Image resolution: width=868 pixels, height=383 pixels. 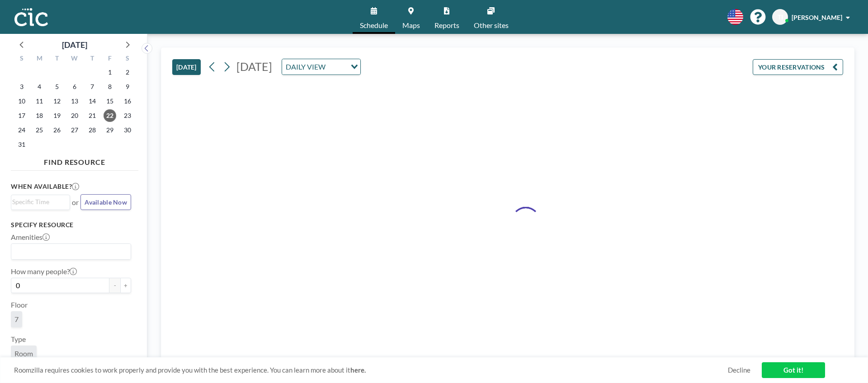 I want to click on span: or, so click(x=75, y=203).